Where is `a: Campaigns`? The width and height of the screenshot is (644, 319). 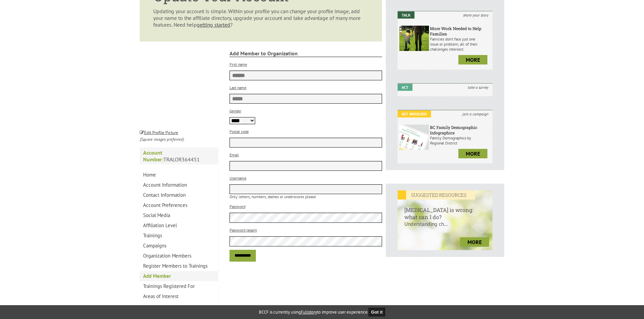 a: Campaigns is located at coordinates (179, 246).